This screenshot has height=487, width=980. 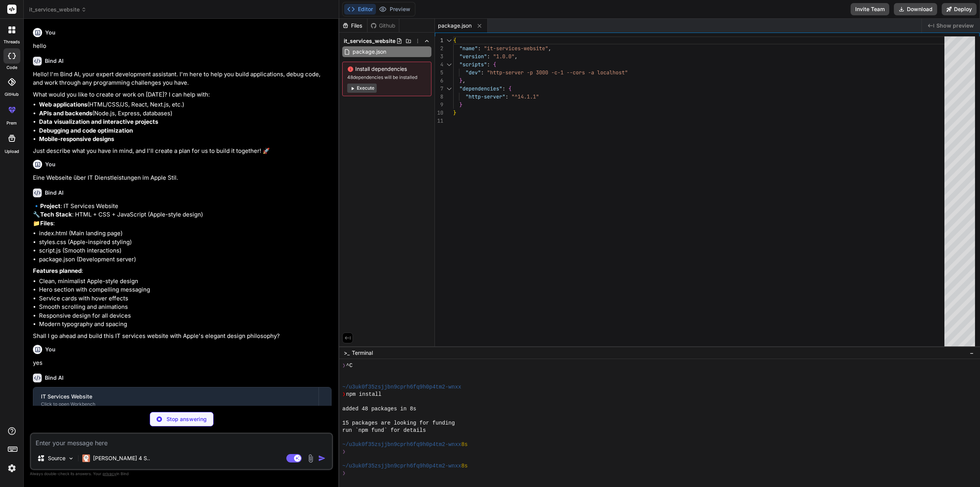 What do you see at coordinates (387, 69) in the screenshot?
I see `span: Install dependencies` at bounding box center [387, 69].